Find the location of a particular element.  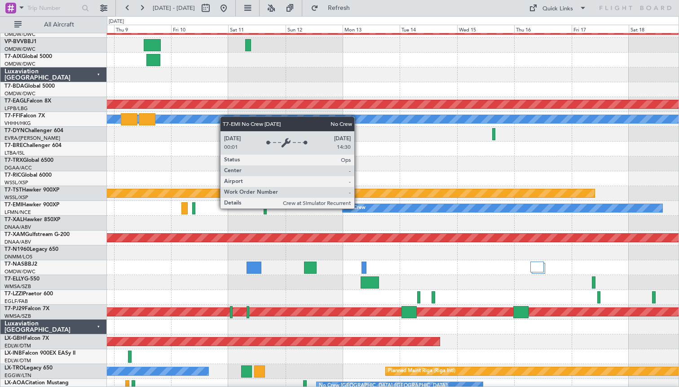

span: T7-BDA is located at coordinates (14, 86).